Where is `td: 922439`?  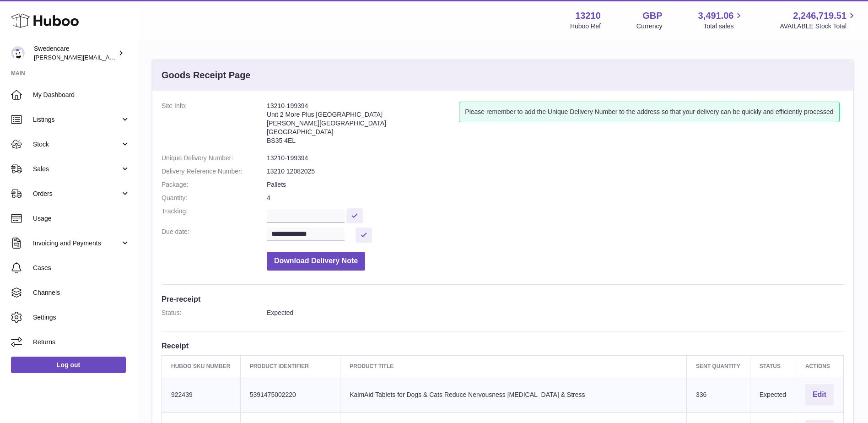
td: 922439 is located at coordinates (201, 395).